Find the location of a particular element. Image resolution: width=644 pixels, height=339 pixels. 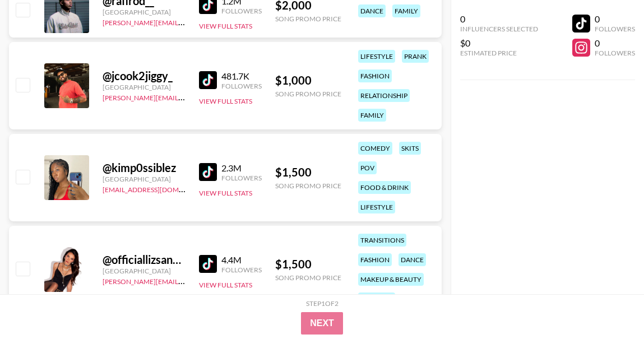

div: @ officiallizsanchez is located at coordinates (144, 259).